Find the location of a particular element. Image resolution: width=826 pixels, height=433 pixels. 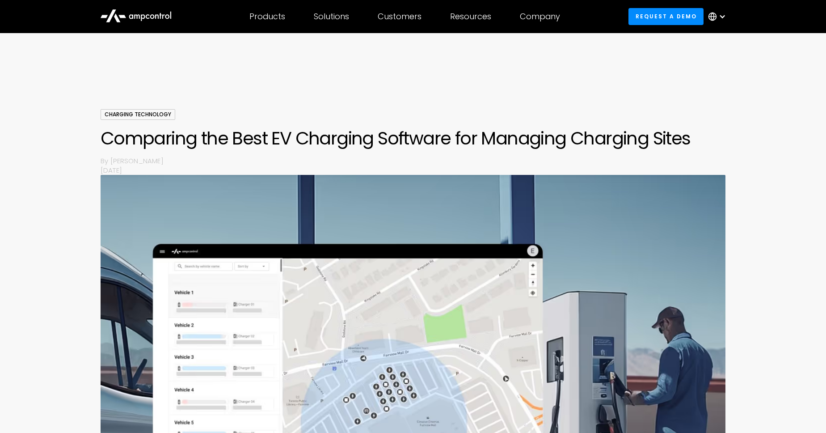

div: Solutions is located at coordinates (331, 17).